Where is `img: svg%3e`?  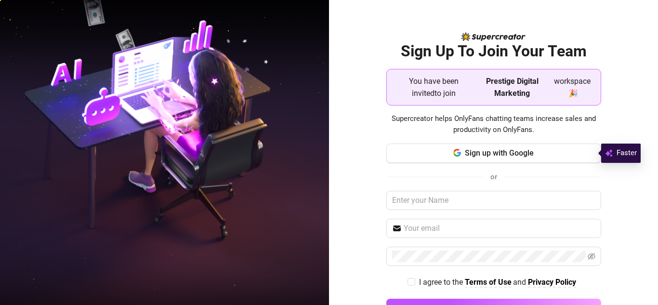
img: svg%3e is located at coordinates (609, 153).